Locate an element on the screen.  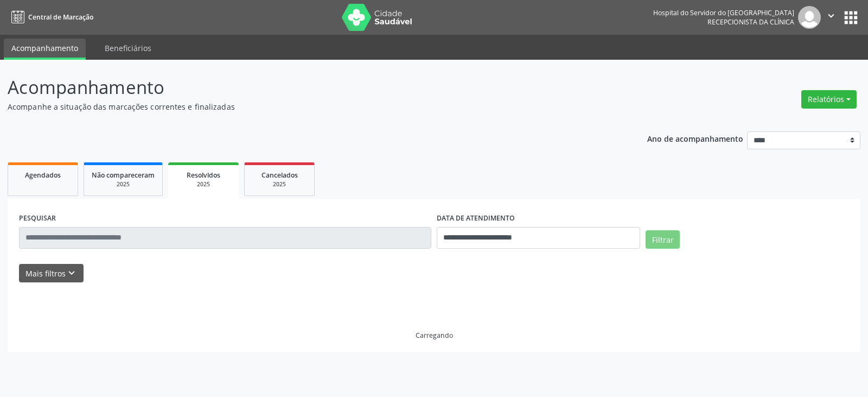
button: Relatórios is located at coordinates (830, 99).